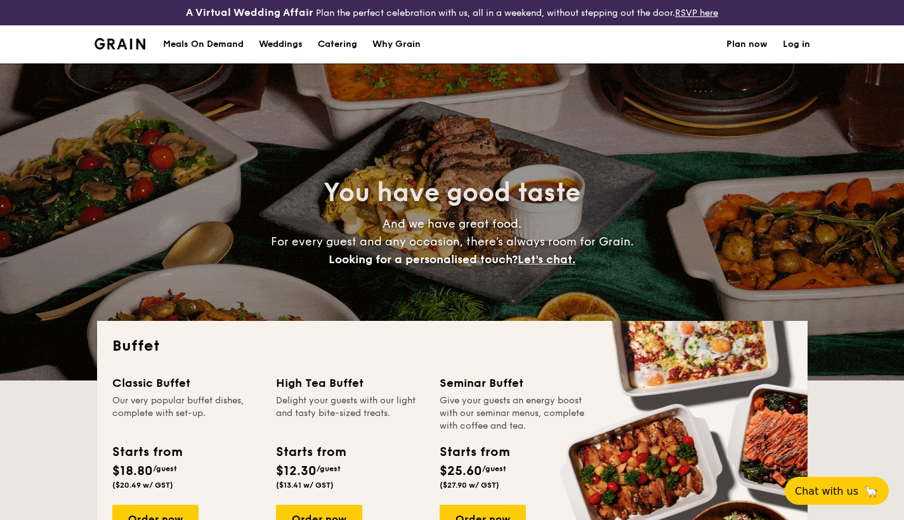  What do you see at coordinates (143, 485) in the screenshot?
I see `span: ($20.49 w/ GST)` at bounding box center [143, 485].